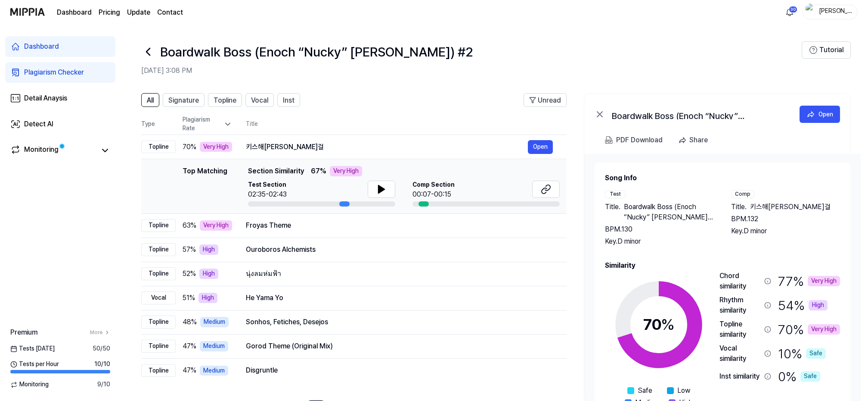 The width and height of the screenshot is (868, 401). What do you see at coordinates (786, 219) in the screenshot?
I see `div: BPM. 132` at bounding box center [786, 219].